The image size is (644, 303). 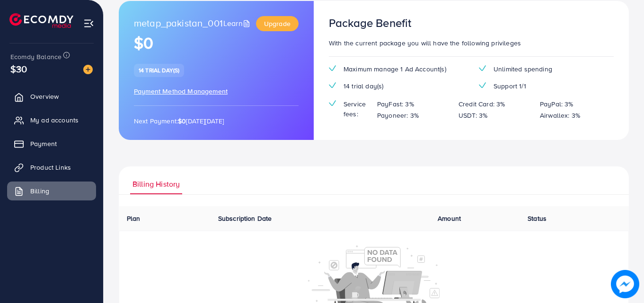 I want to click on span: Unlimited spending, so click(x=523, y=69).